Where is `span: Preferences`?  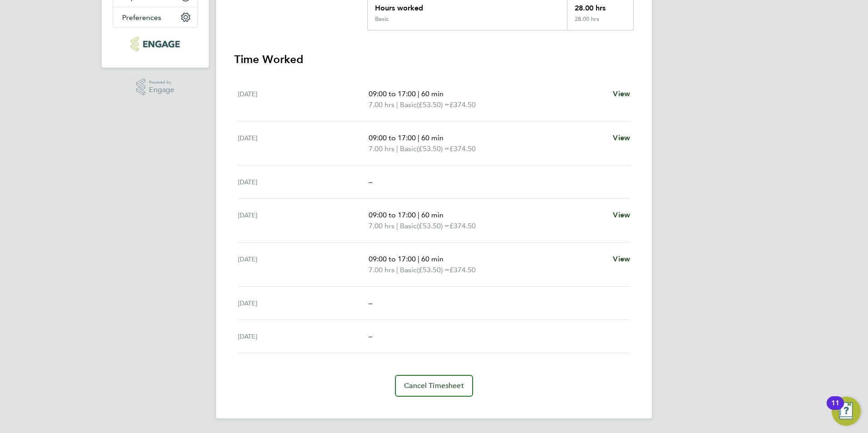 span: Preferences is located at coordinates (141, 17).